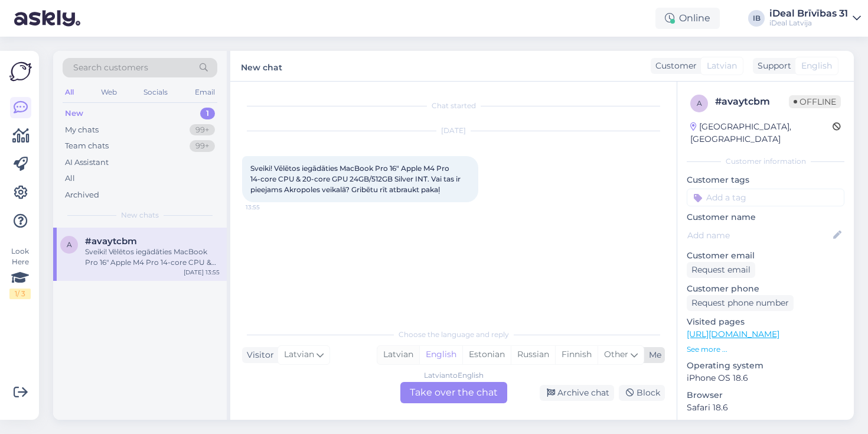 The image size is (868, 434). I want to click on div: Archive chat, so click(577, 393).